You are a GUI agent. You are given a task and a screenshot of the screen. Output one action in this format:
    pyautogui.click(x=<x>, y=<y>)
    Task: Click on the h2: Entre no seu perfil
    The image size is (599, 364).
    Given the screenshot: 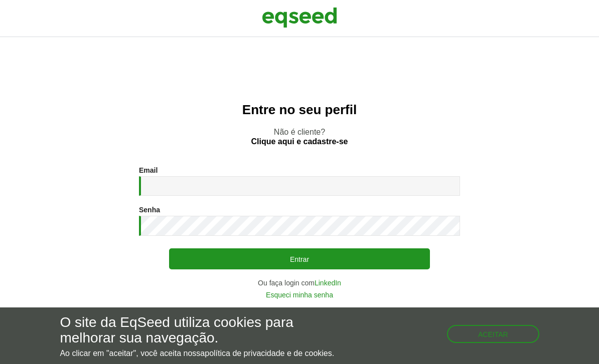 What is the action you would take?
    pyautogui.click(x=300, y=109)
    